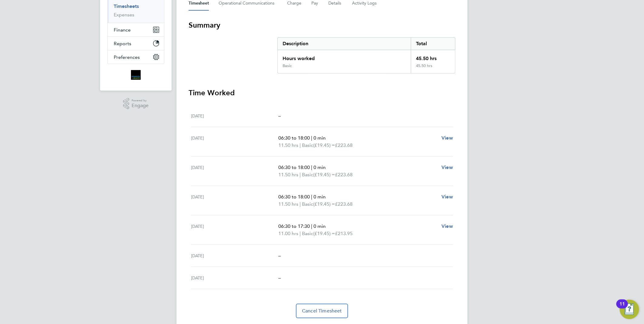 The image size is (644, 324). Describe the element at coordinates (344, 234) in the screenshot. I see `span: £213.95` at that location.